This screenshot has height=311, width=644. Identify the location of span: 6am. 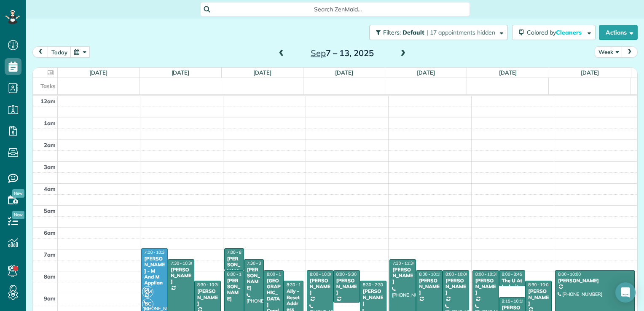
(50, 232).